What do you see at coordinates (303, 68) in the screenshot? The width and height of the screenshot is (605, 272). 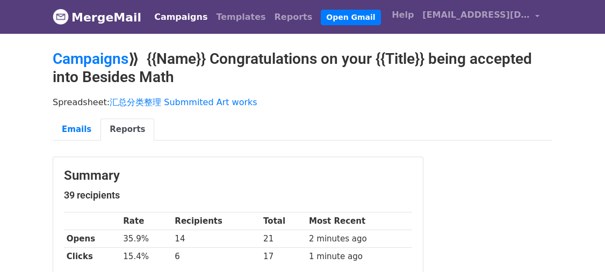 I see `h2: ⟫ {{Name}} Congratulations on your {{Title}} being accepted into Besides Math` at bounding box center [303, 68].